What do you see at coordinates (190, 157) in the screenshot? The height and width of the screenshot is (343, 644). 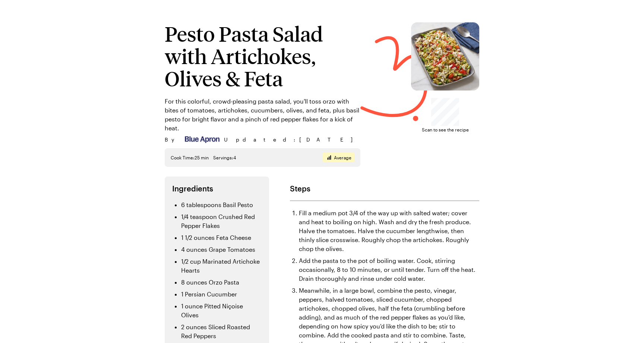 I see `span: Cook Time: 25 min` at bounding box center [190, 157].